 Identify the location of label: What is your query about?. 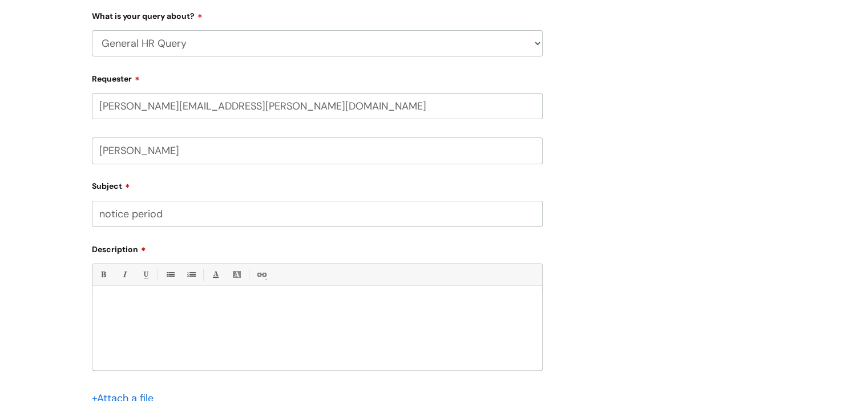
(317, 14).